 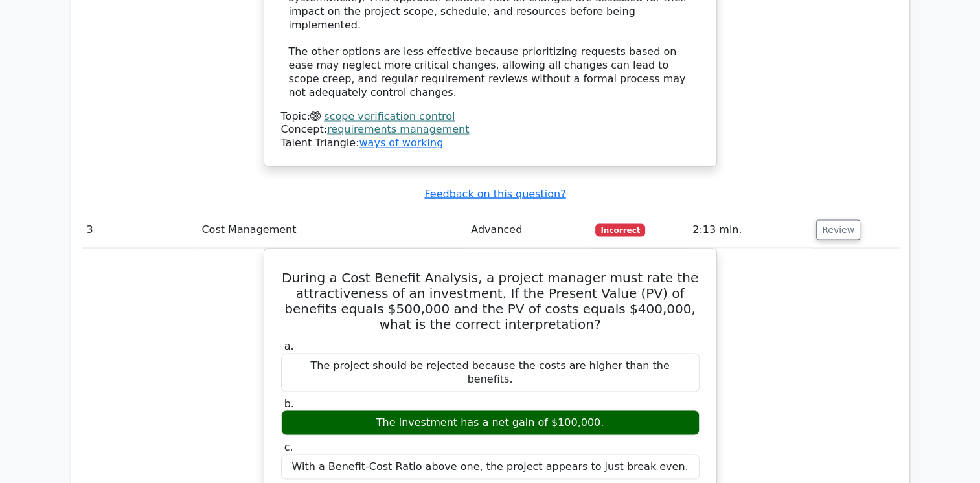 I want to click on u: Feedback on this question?, so click(x=495, y=193).